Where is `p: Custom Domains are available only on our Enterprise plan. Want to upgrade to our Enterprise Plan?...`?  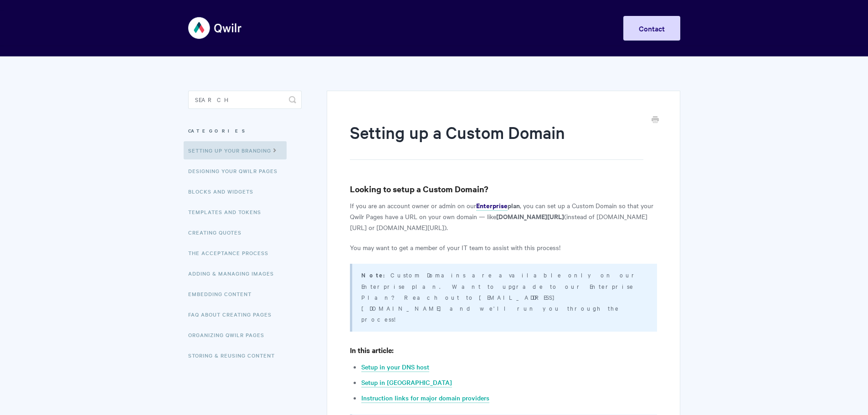
p: Custom Domains are available only on our Enterprise plan. Want to upgrade to our Enterprise Plan?... is located at coordinates (503, 297).